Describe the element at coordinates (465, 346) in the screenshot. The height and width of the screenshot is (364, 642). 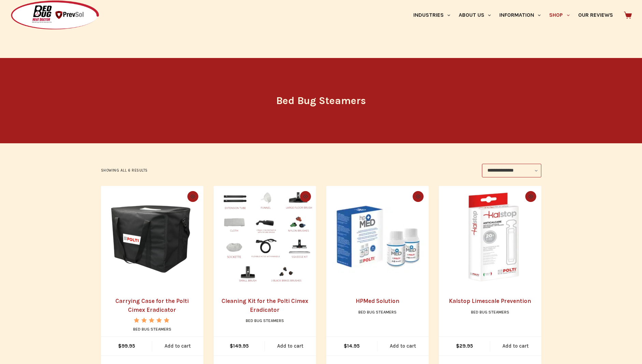
I see `bdi: 29.95` at that location.